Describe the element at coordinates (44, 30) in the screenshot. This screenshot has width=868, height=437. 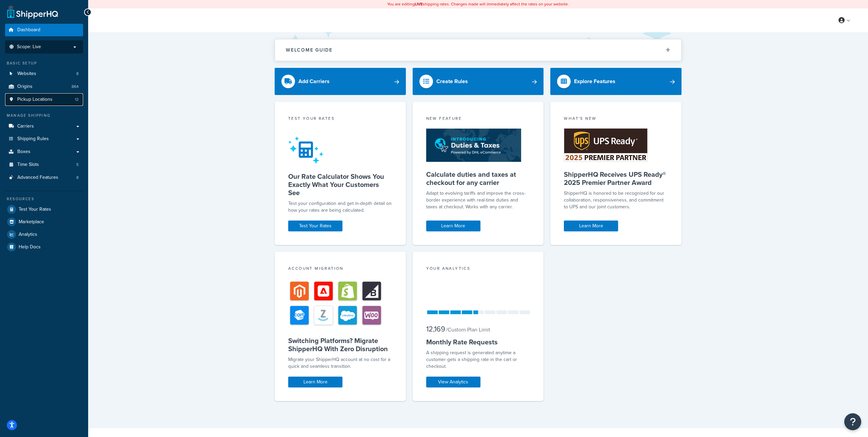
I see `a: Dashboard` at that location.